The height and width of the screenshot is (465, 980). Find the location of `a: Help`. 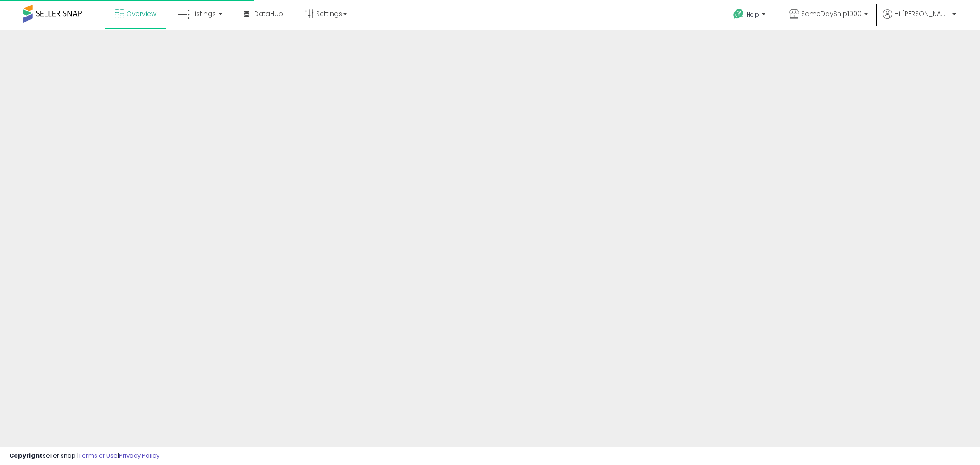

a: Help is located at coordinates (750, 15).